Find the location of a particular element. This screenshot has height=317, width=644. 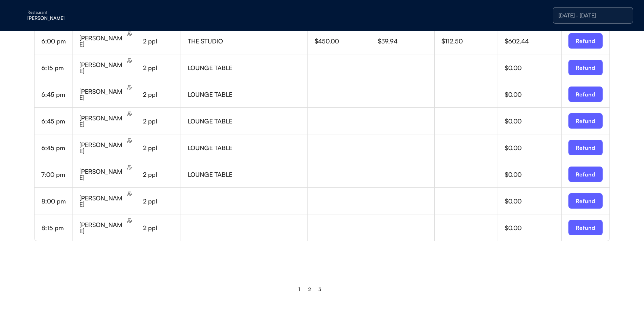

div: 6:00 pm is located at coordinates (57, 41).